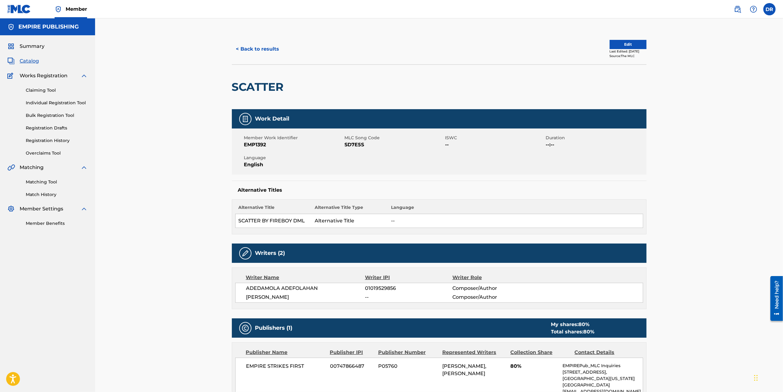 This screenshot has width=783, height=392. Describe the element at coordinates (32, 168) in the screenshot. I see `span: Matching` at that location.